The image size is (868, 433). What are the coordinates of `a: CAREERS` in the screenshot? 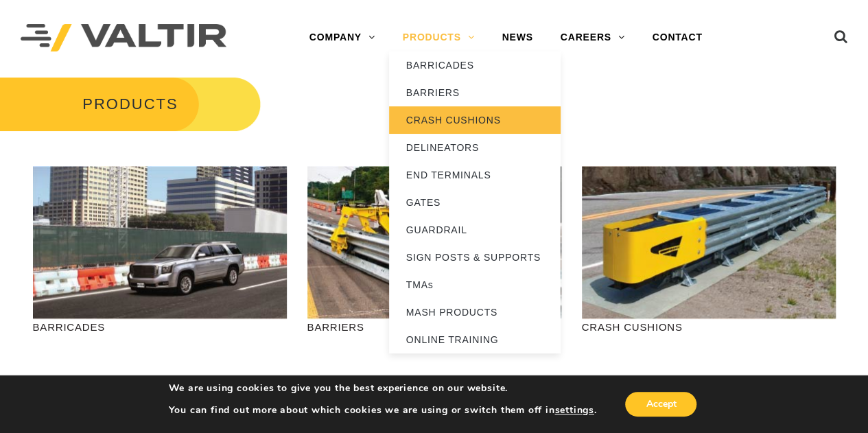 It's located at (593, 38).